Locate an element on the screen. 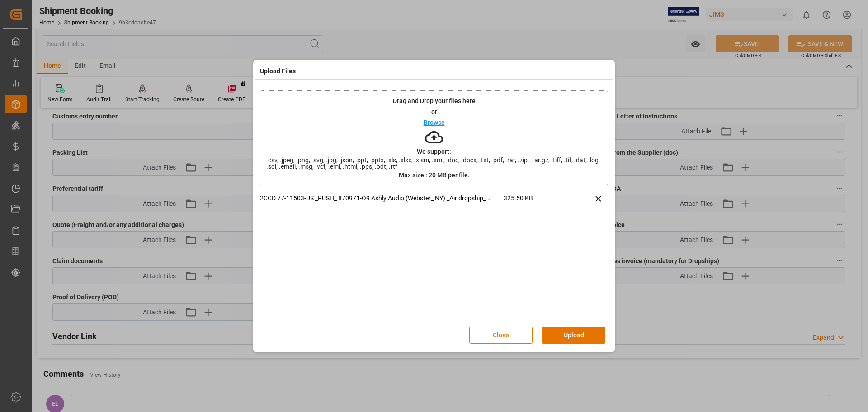  span: 325.50 KB is located at coordinates (534, 201).